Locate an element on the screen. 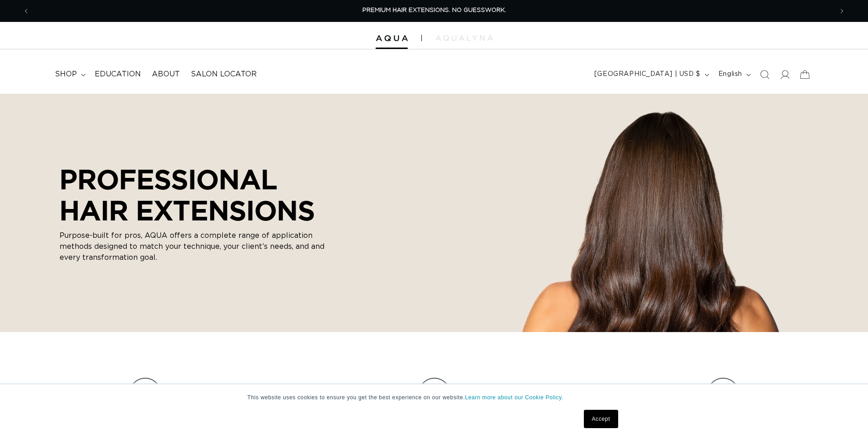  span: Salon Locator is located at coordinates (224, 74).